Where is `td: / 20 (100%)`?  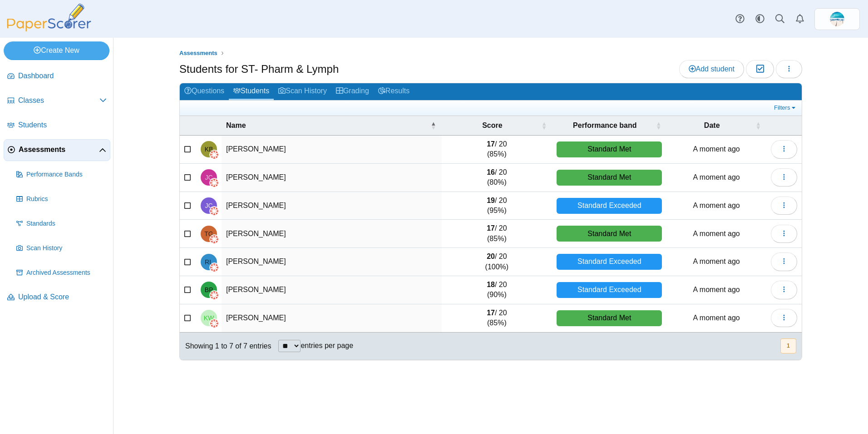
td: / 20 (100%) is located at coordinates (497, 262).